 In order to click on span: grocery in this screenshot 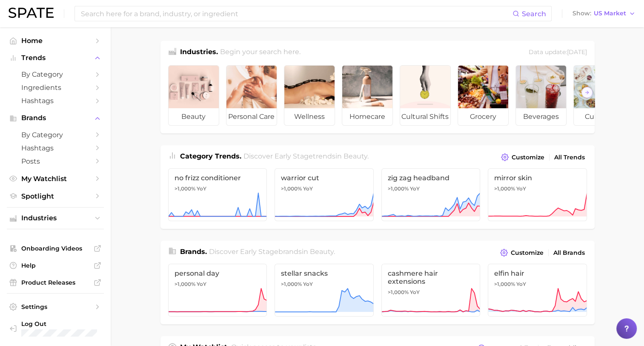, I will do `click(483, 116)`.